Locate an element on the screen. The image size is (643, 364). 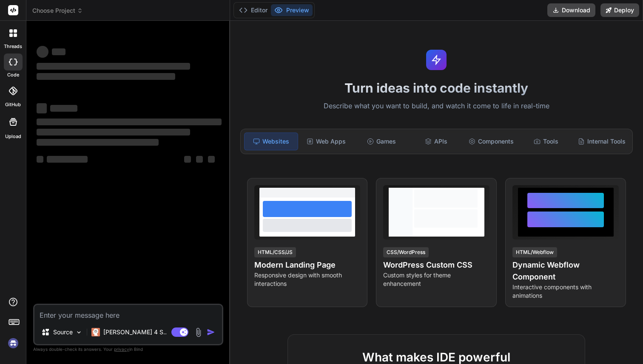
div: HTML/Webflow is located at coordinates (535, 252).